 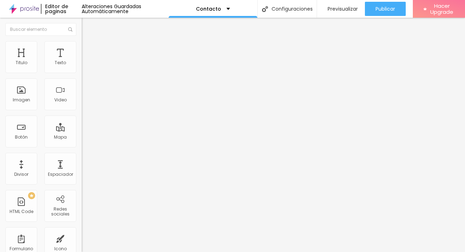 I want to click on div: Editor de paginas, so click(x=61, y=9).